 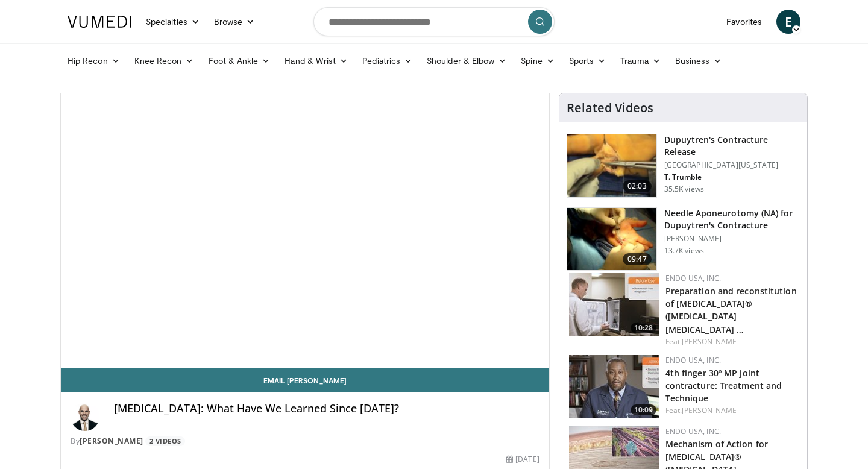 I want to click on span: E, so click(x=788, y=22).